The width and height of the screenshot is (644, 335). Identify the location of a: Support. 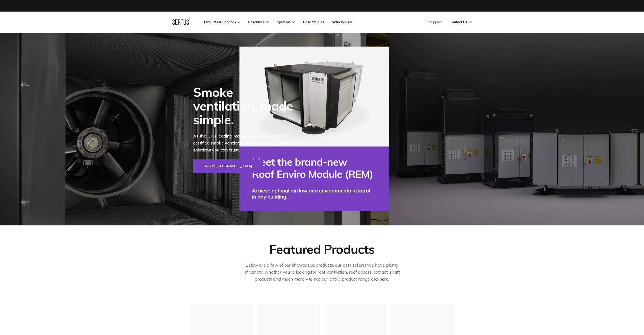
(435, 22).